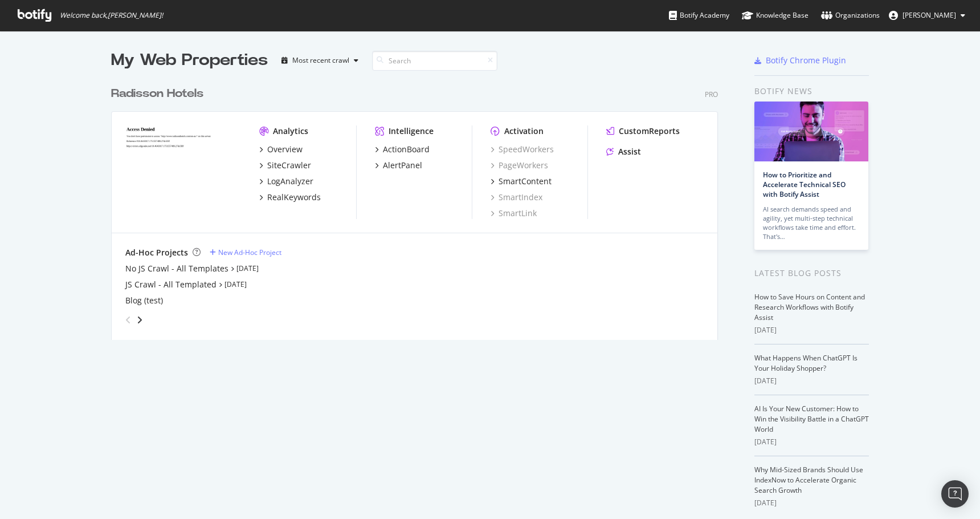  Describe the element at coordinates (516, 197) in the screenshot. I see `div: SmartIndex` at that location.